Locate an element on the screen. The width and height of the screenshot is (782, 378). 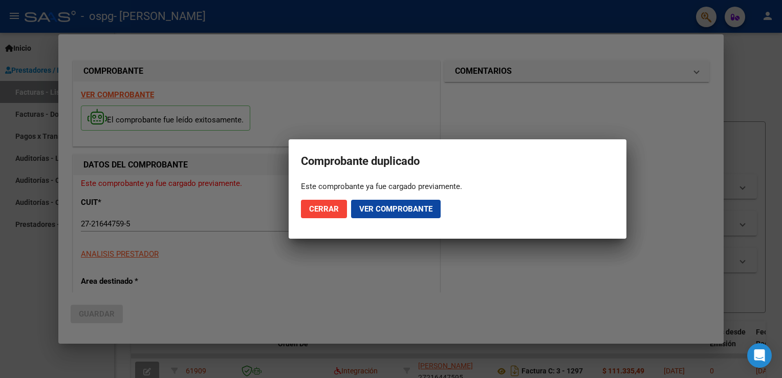
div: Este comprobante ya fue cargado previamente. is located at coordinates (458, 186).